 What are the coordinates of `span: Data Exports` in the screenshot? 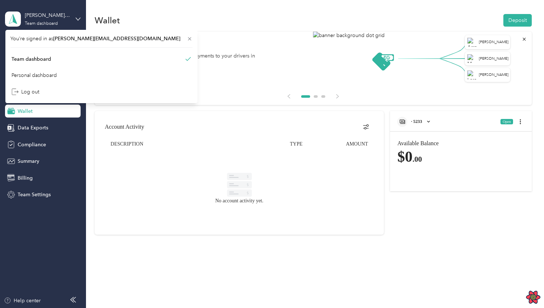 It's located at (33, 128).